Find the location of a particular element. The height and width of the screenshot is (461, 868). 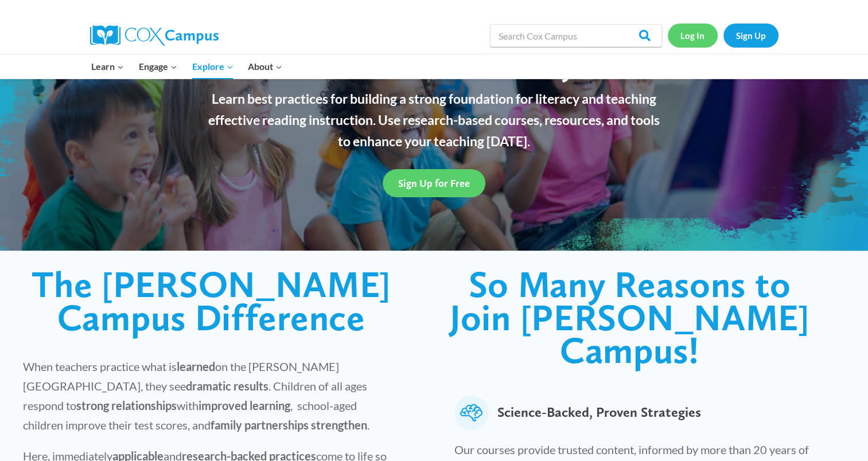

button: Child menu of Engage is located at coordinates (158, 67).